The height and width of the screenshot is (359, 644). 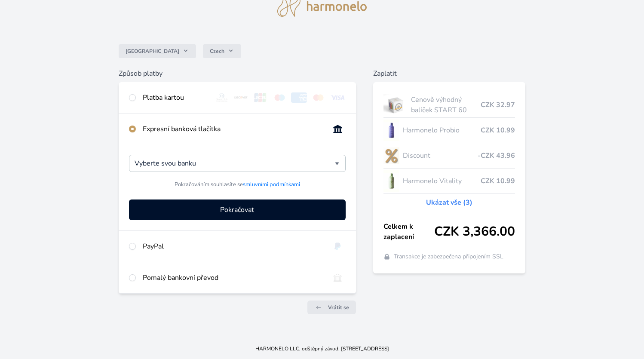 What do you see at coordinates (237, 209) in the screenshot?
I see `button: Pokračovat` at bounding box center [237, 209].